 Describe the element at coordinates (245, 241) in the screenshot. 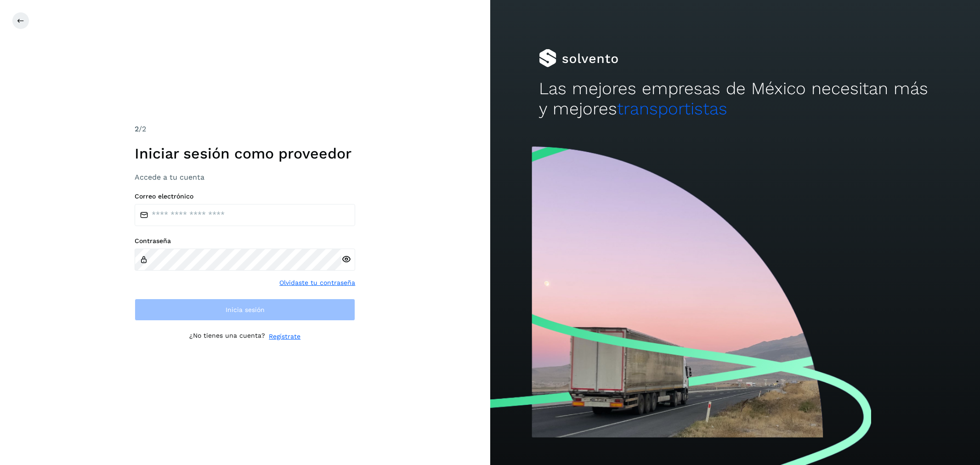

I see `label: Contraseña` at that location.